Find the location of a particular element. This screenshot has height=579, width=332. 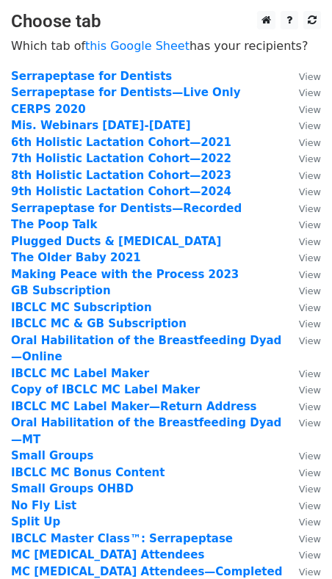

a: 9th Holistic Lactation Cohort—2024 is located at coordinates (121, 192).